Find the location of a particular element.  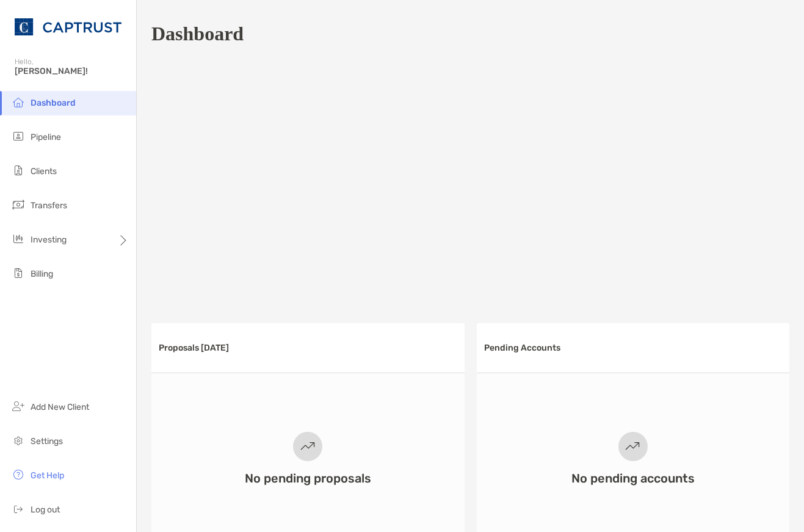

h3: Pending Accounts is located at coordinates (522, 347).